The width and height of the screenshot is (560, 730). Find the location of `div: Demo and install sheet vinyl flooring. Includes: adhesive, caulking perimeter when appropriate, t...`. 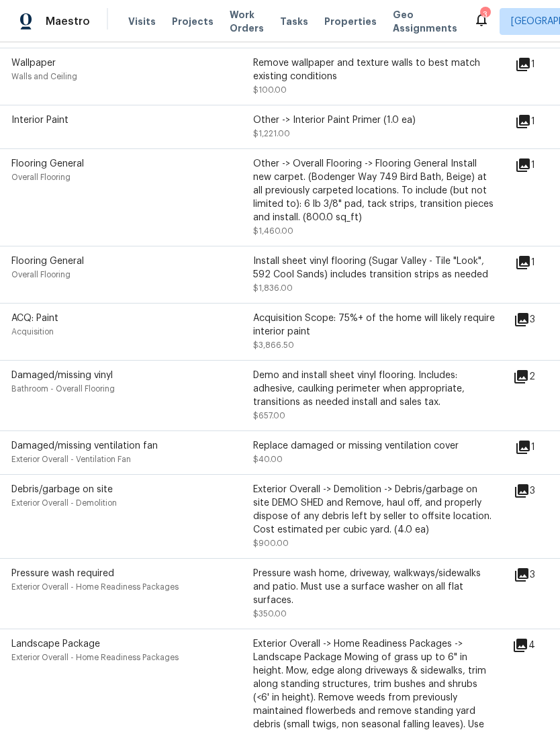

div: Demo and install sheet vinyl flooring. Includes: adhesive, caulking perimeter when appropriate, t... is located at coordinates (374, 389).